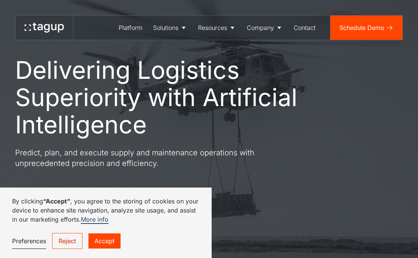 This screenshot has width=418, height=258. What do you see at coordinates (305, 28) in the screenshot?
I see `a: Contact` at bounding box center [305, 28].